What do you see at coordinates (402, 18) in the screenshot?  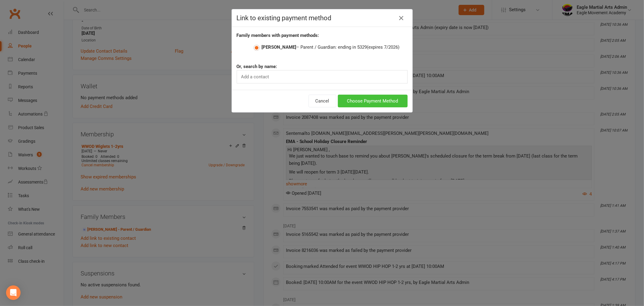 I see `button: Close` at bounding box center [402, 18].